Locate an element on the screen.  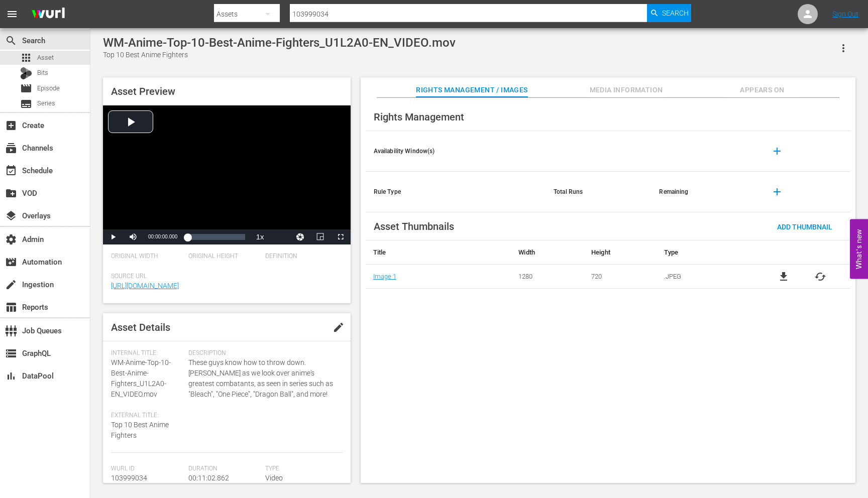
span: Top 10 Best Anime Fighters is located at coordinates (139, 430).